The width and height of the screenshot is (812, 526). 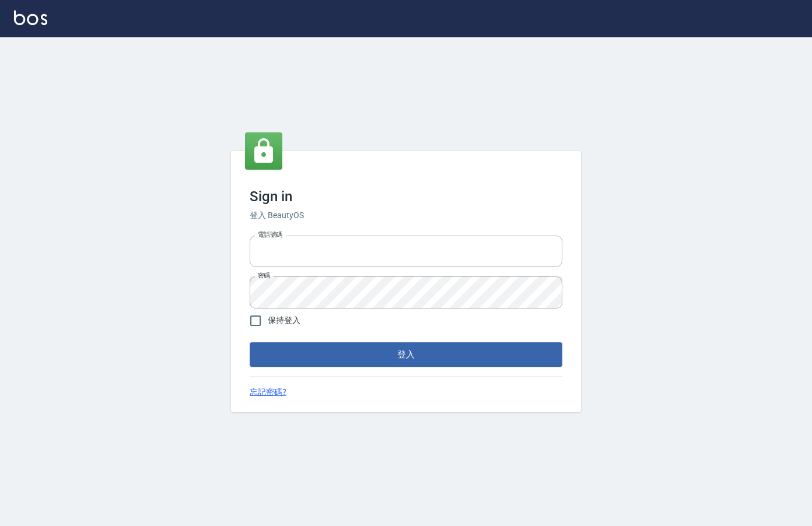 I want to click on label: 電話號碼, so click(x=270, y=234).